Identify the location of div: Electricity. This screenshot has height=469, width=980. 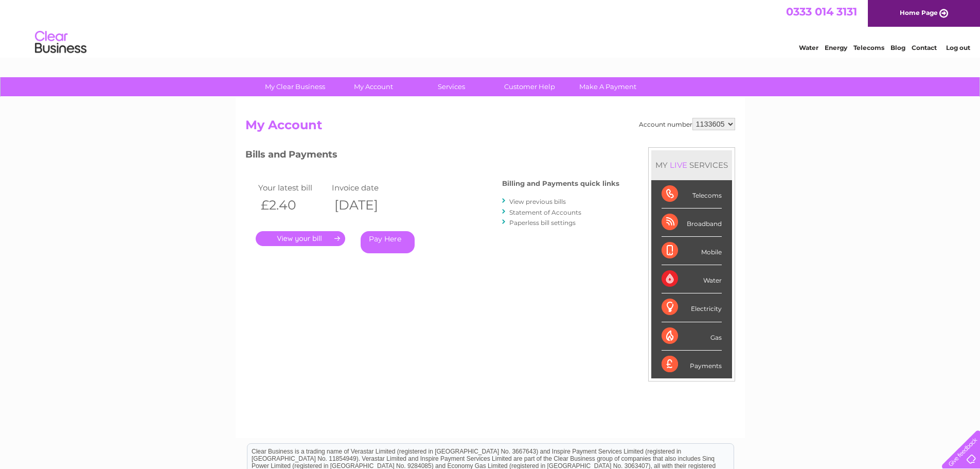
(691, 307).